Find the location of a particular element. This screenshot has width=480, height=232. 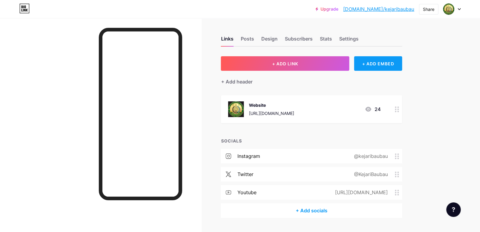

button: + ADD LINK is located at coordinates (285, 63).